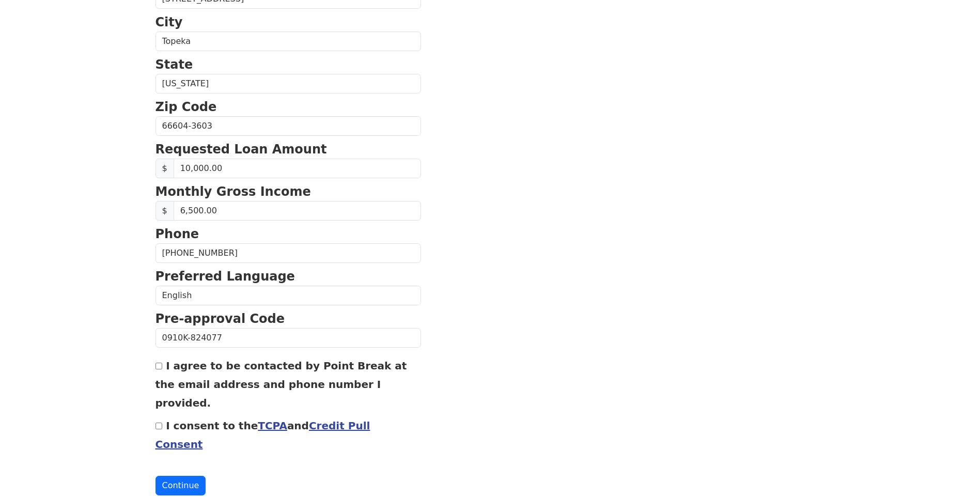  I want to click on input: Pre-approval Code, so click(288, 338).